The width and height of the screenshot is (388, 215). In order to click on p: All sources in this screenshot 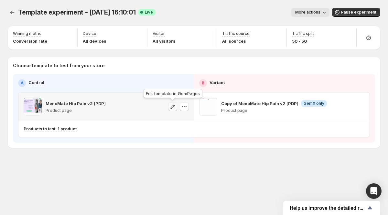, I will do `click(236, 41)`.